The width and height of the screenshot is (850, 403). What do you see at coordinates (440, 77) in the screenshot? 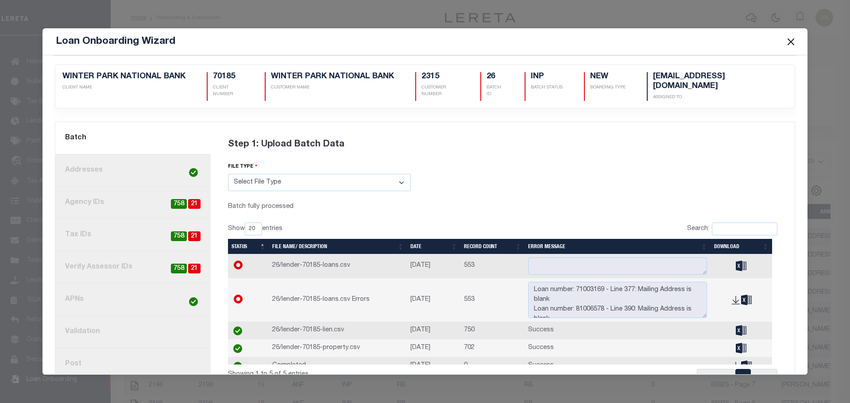
I see `h5: 2315` at bounding box center [440, 77].